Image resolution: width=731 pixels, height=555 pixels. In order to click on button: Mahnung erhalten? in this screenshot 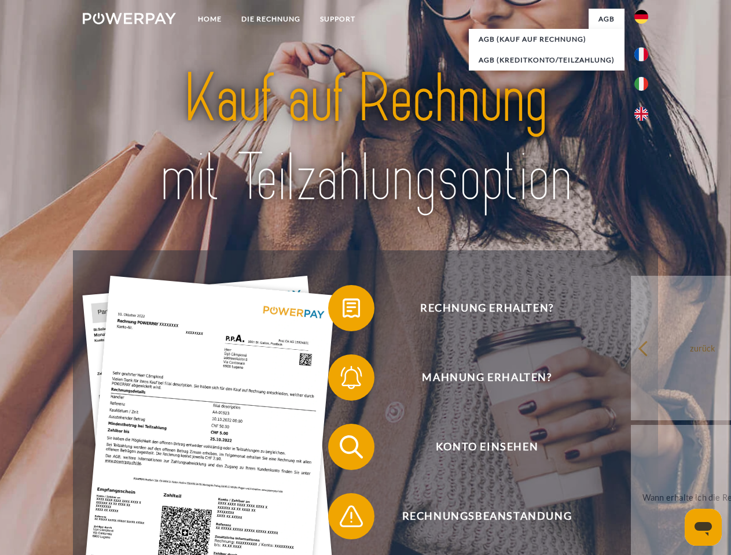, I will do `click(478, 378)`.